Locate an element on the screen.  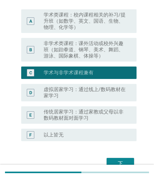
label: 学术类课程：校内课程相关的补习/提升班（如数学、英文、国语、生物、物理、化学等） is located at coordinates (85, 21).